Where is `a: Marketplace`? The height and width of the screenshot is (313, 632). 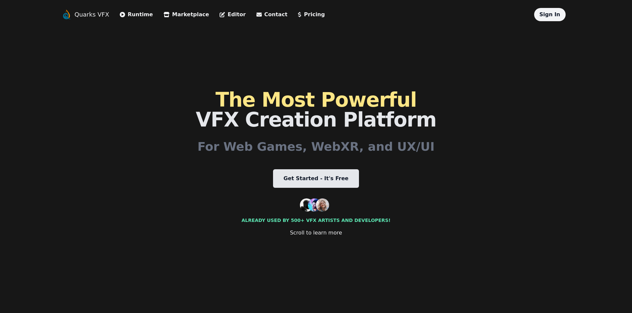
a: Marketplace is located at coordinates (186, 15).